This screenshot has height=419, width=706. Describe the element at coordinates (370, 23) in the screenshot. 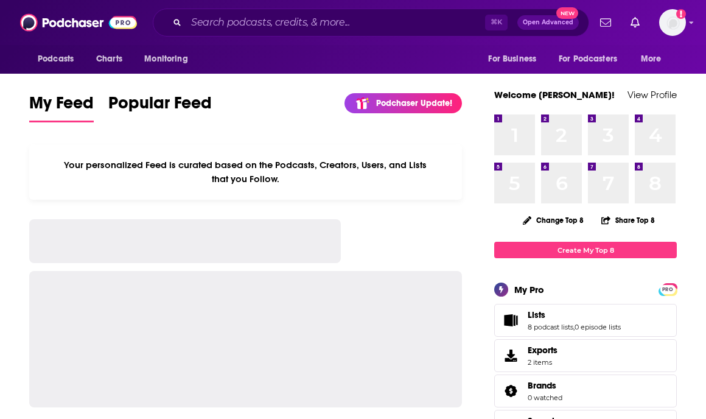

I see `div: Search podcasts, credits, & more...` at that location.